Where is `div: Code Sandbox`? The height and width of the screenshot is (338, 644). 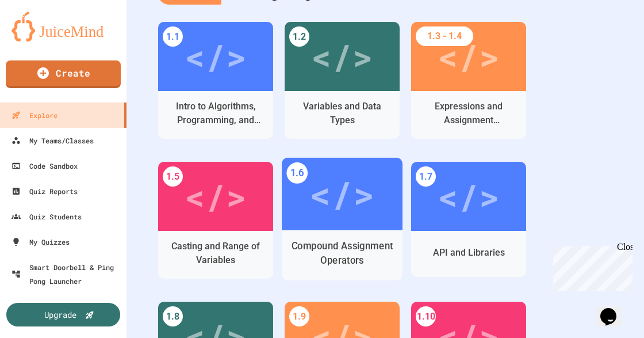
div: Code Sandbox is located at coordinates (44, 166).